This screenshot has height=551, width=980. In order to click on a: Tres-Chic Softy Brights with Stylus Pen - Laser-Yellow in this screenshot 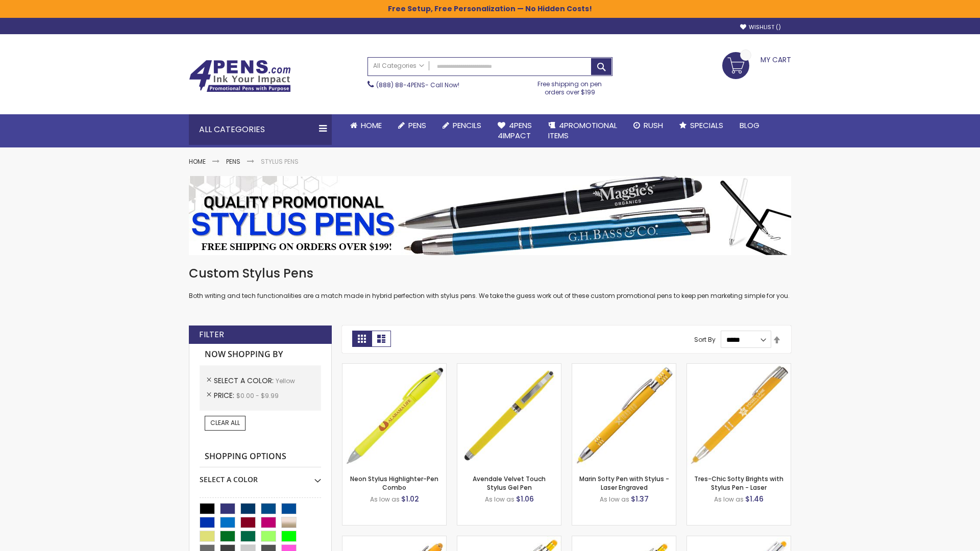, I will do `click(739, 368)`.